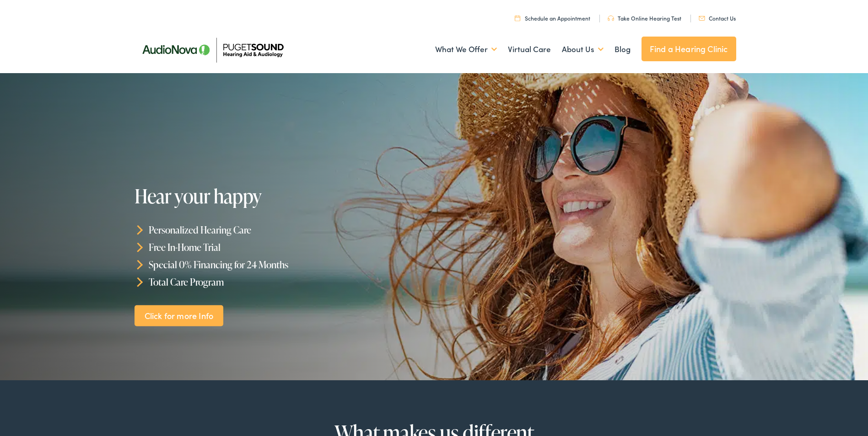 Image resolution: width=868 pixels, height=436 pixels. Describe the element at coordinates (717, 18) in the screenshot. I see `a: Contact Us` at that location.